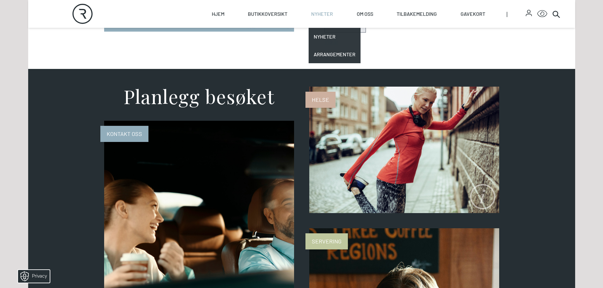 The width and height of the screenshot is (603, 288). Describe the element at coordinates (334, 54) in the screenshot. I see `a: Arrangementer` at that location.